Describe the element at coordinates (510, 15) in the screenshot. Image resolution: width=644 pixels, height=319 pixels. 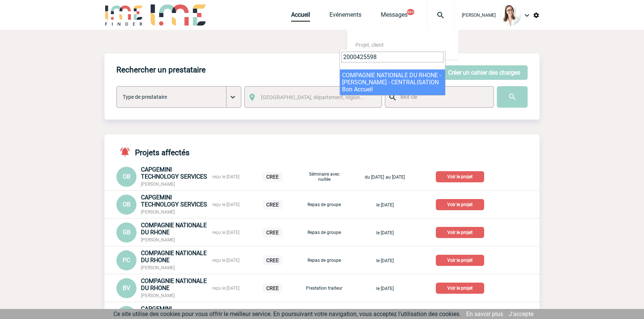
I see `img: 122719-0.jpg` at that location.